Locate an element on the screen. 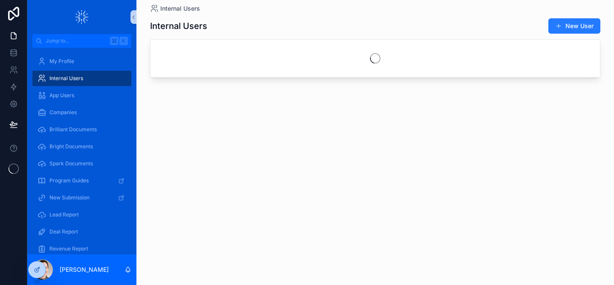 The height and width of the screenshot is (285, 614). a: Program Guides is located at coordinates (82, 181).